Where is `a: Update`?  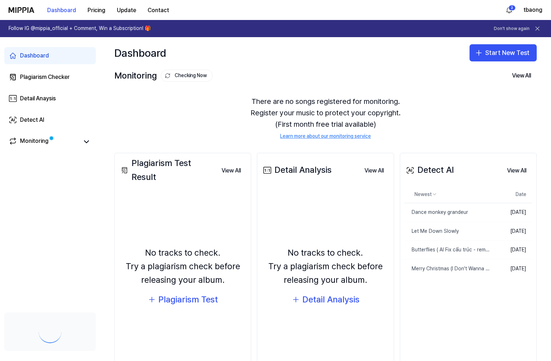 a: Update is located at coordinates (126, 10).